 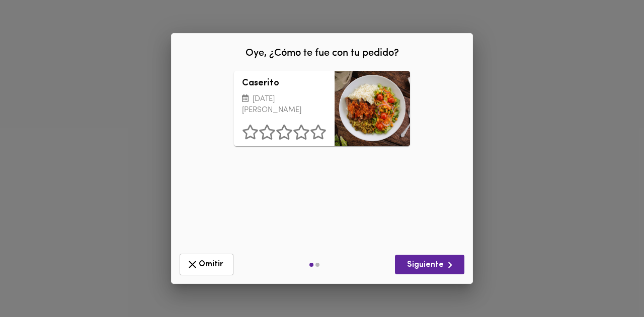 What do you see at coordinates (206, 264) in the screenshot?
I see `span: Omitir` at bounding box center [206, 264].